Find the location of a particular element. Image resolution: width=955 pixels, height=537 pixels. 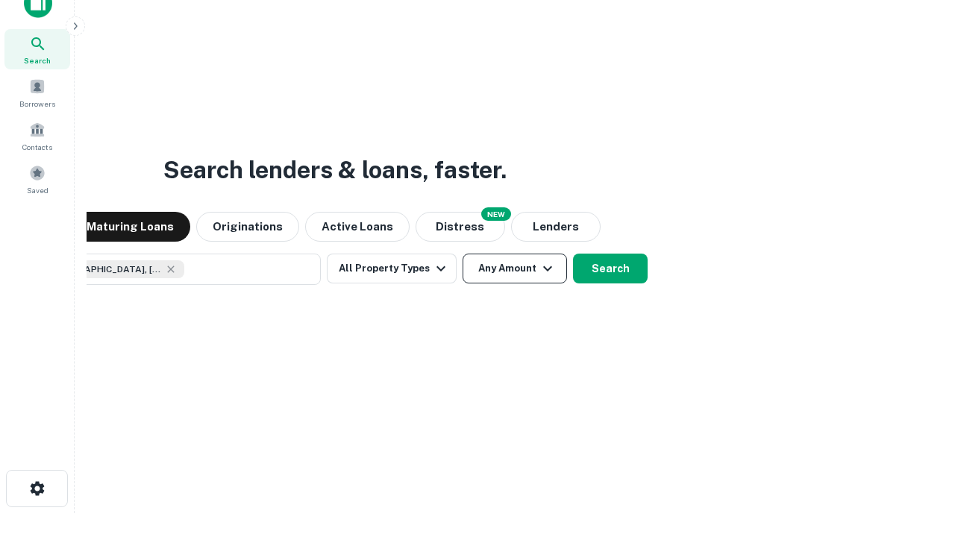

button: Active Loans is located at coordinates (358, 227).